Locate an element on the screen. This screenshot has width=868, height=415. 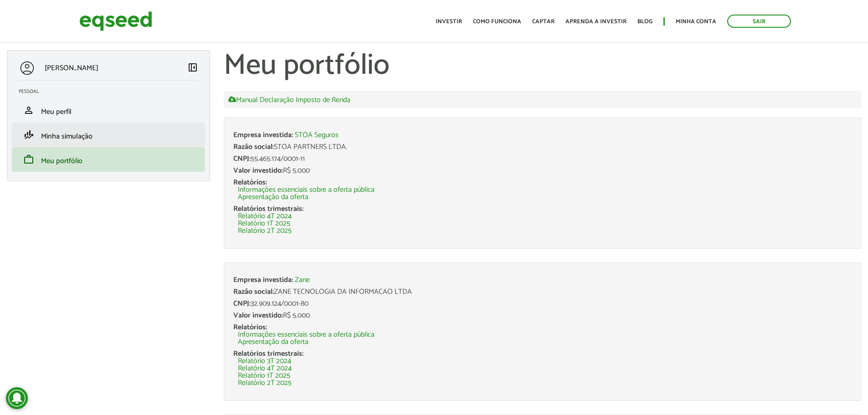
div: ZANE TECNOLOGIA DA INFORMACAO LTDA is located at coordinates (542, 292).